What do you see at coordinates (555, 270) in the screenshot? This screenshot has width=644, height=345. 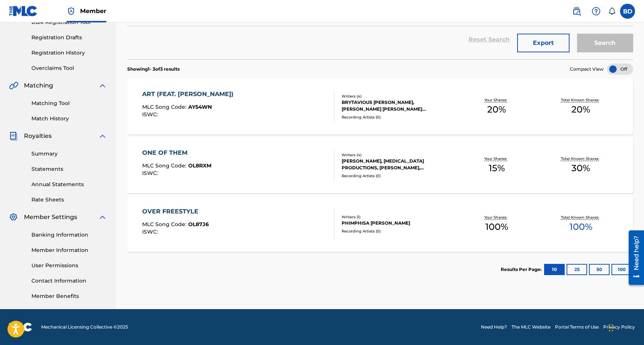 I see `button: 10` at bounding box center [555, 270].